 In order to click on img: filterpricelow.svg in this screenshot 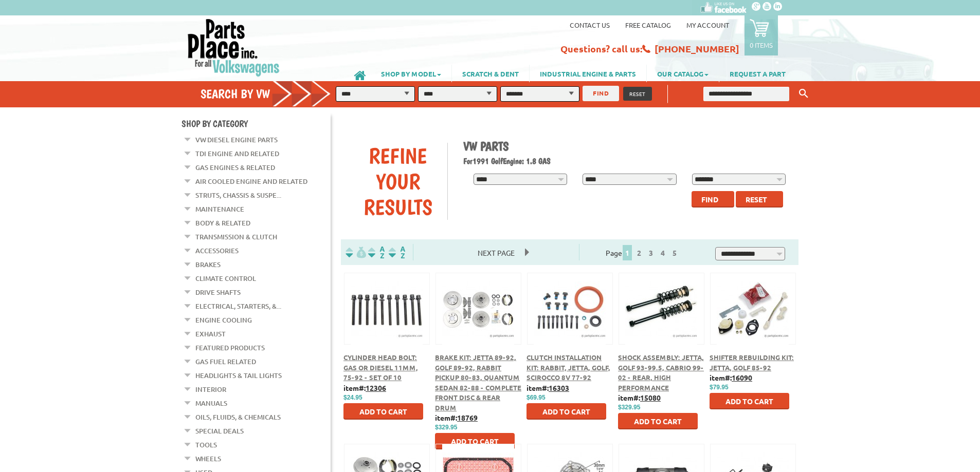, I will do `click(356, 252)`.